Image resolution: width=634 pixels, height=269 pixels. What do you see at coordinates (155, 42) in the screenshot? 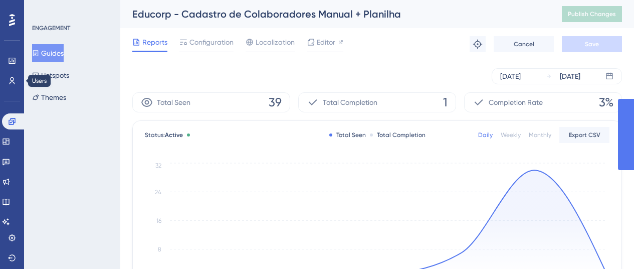
I see `span: Reports` at bounding box center [155, 42].